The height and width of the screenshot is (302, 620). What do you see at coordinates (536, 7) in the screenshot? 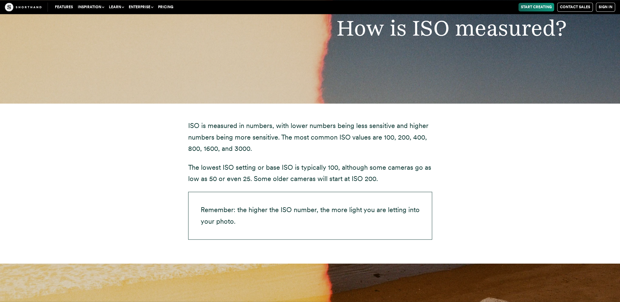
I see `a: Start Creating` at bounding box center [536, 7].